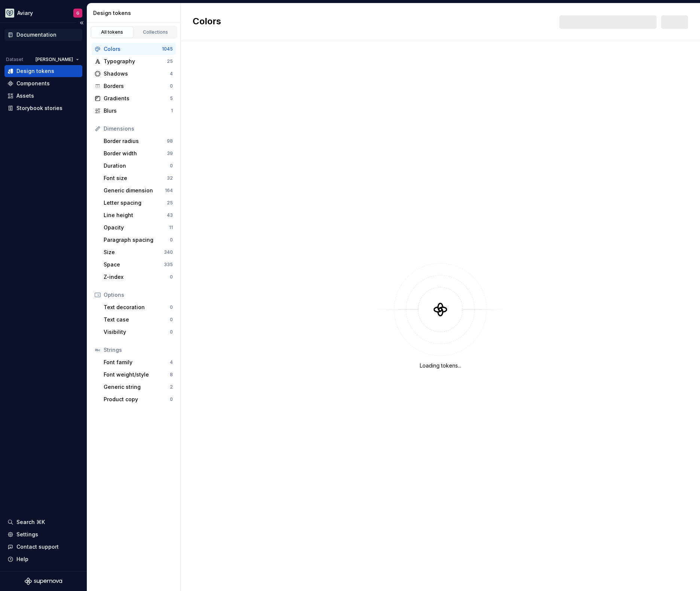 The height and width of the screenshot is (591, 700). Describe the element at coordinates (133, 99) in the screenshot. I see `a: Gradients5` at that location.